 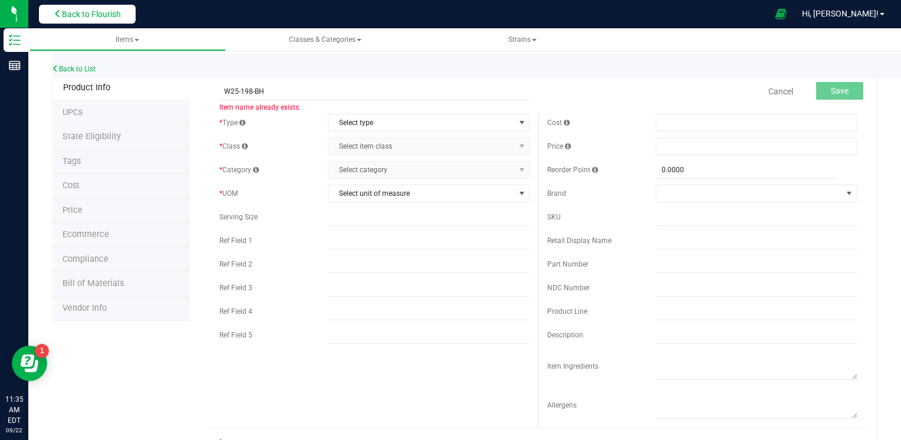 I want to click on span: Serving Size, so click(x=238, y=217).